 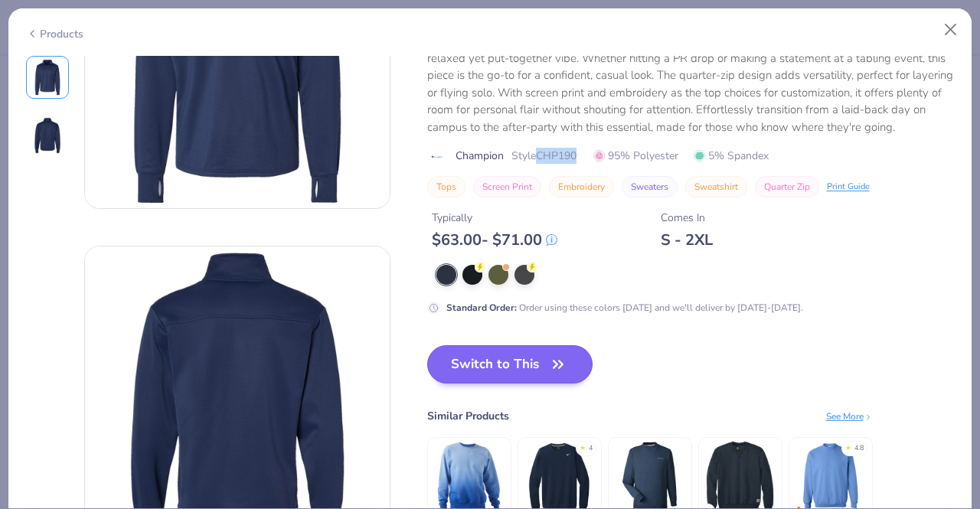 I want to click on div: Products, so click(x=54, y=33).